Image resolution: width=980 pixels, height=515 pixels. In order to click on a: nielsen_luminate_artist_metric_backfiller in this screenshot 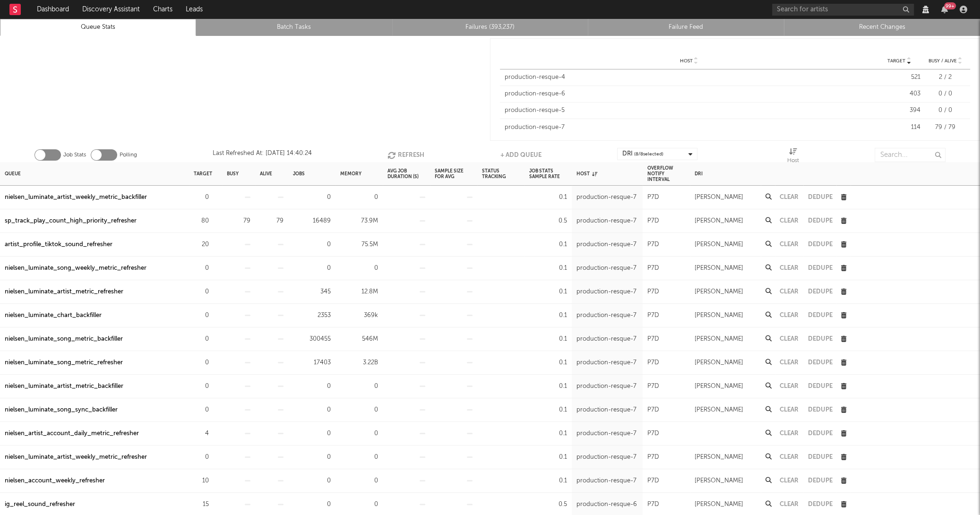, I will do `click(64, 386)`.